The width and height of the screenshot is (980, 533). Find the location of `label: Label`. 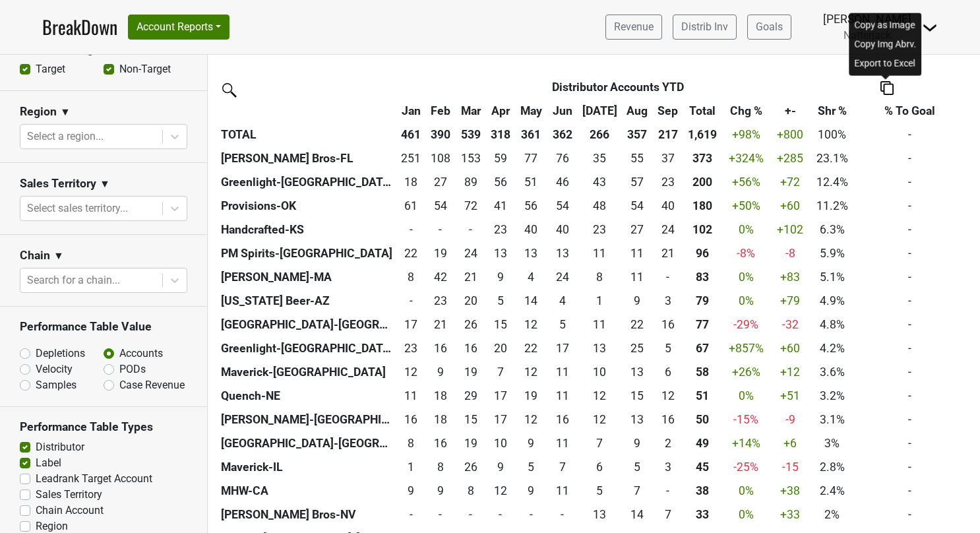

label: Label is located at coordinates (48, 463).